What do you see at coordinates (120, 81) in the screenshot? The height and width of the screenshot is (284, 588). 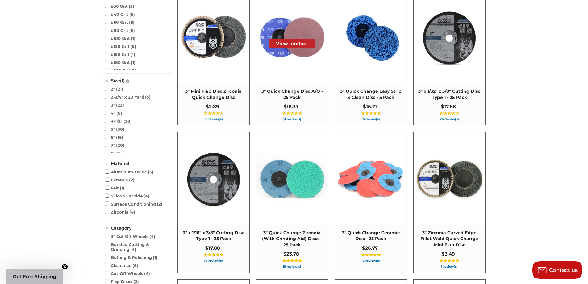 I see `span: Size` at bounding box center [120, 81].